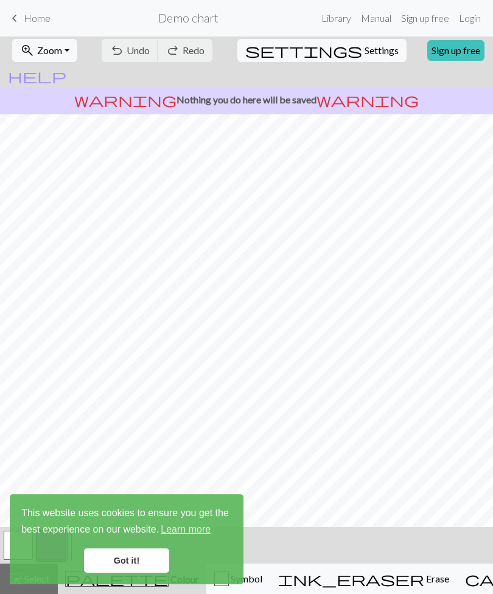  What do you see at coordinates (381, 50) in the screenshot?
I see `span: Settings` at bounding box center [381, 50].